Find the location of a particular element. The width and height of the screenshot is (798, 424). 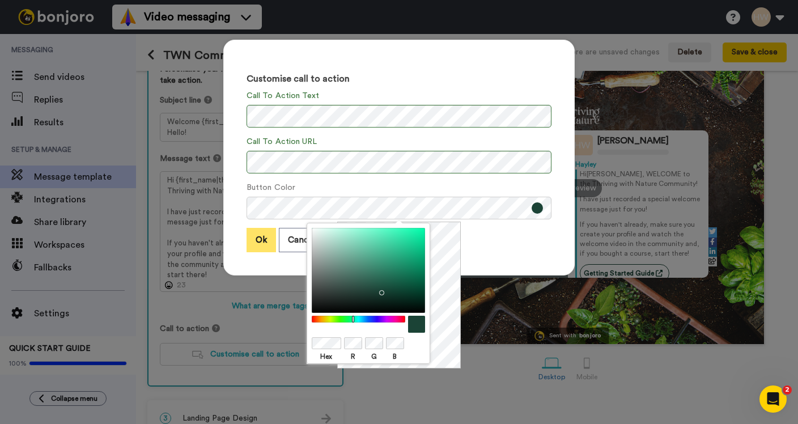

label: G is located at coordinates (374, 357).